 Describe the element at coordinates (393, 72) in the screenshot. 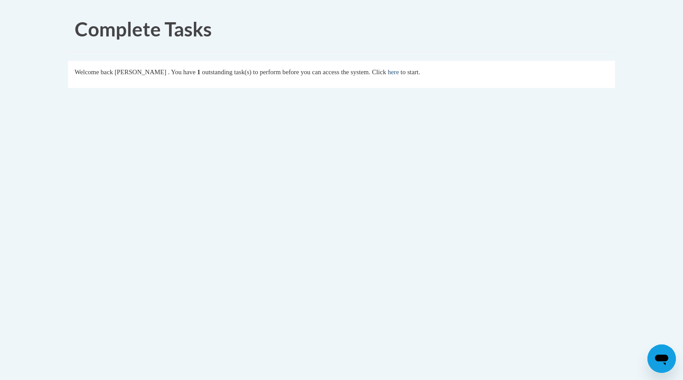

I see `a: here` at that location.